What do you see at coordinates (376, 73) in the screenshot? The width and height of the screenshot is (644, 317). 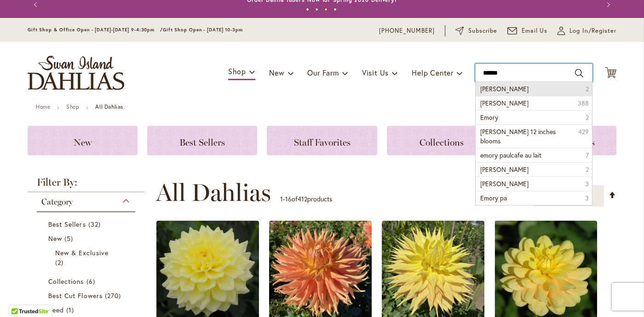 I see `span: Visit Us` at bounding box center [376, 73].